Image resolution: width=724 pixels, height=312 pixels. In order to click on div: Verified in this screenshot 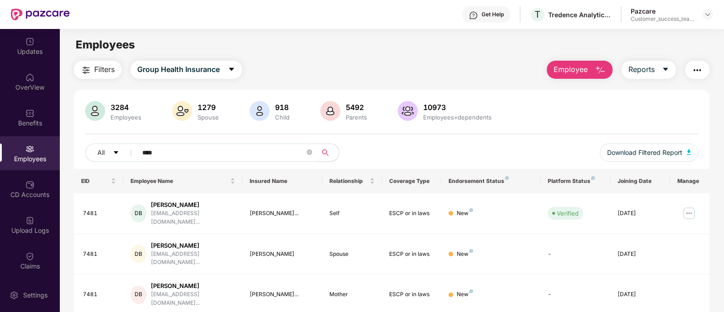, I will do `click(567, 213)`.